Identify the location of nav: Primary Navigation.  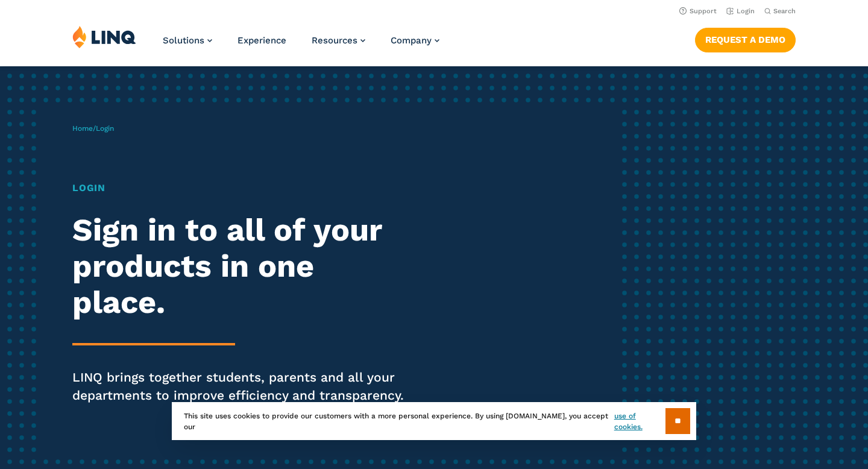
(301, 45).